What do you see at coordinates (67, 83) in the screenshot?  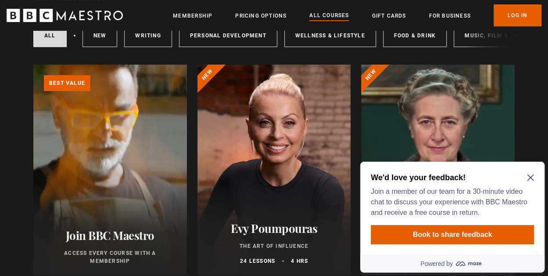 I see `p: Best value` at bounding box center [67, 83].